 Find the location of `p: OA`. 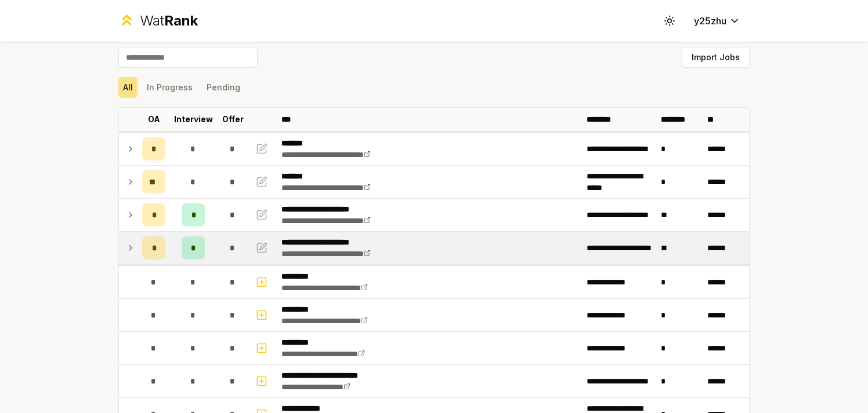

p: OA is located at coordinates (154, 119).